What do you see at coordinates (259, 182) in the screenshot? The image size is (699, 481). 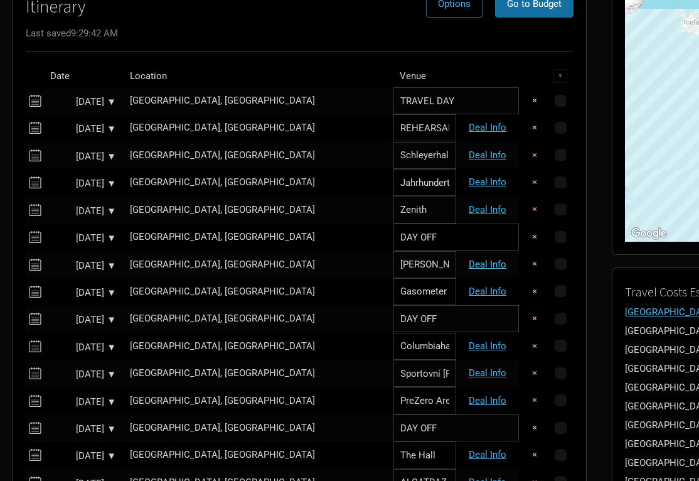 I see `div: Frankfurt am Main, Germany` at bounding box center [259, 182].